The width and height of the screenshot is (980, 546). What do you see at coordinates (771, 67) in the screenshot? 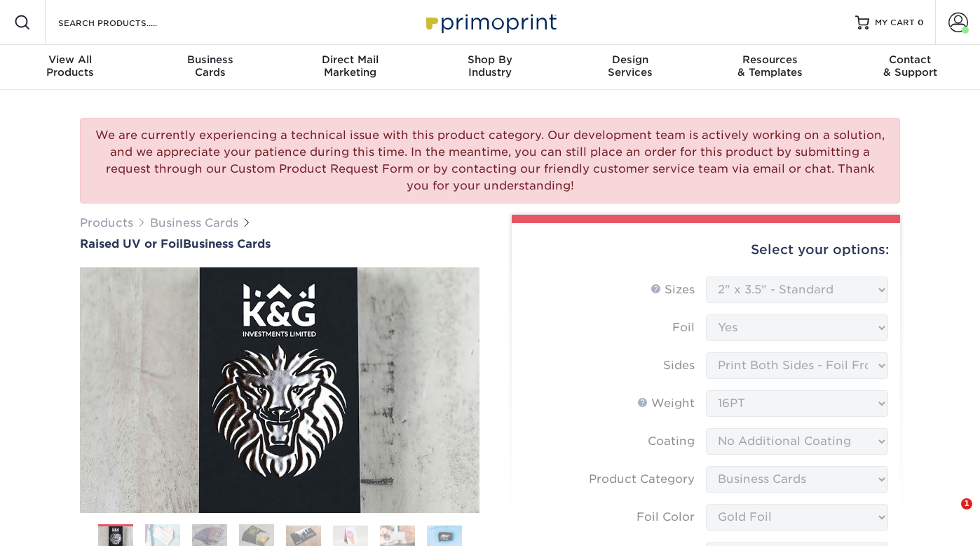
I see `a: Resources& Templates` at bounding box center [771, 67].